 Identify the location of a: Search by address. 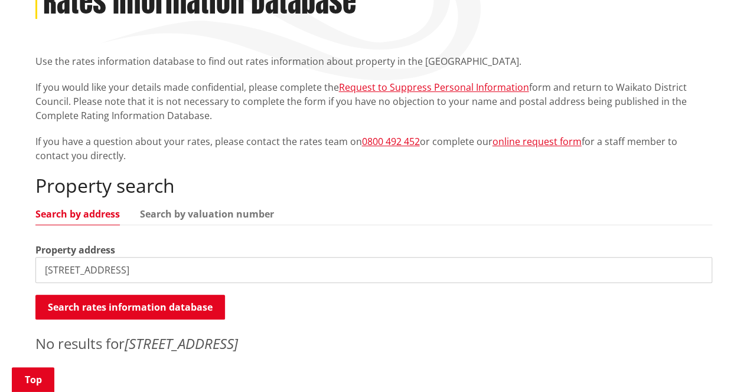
(77, 214).